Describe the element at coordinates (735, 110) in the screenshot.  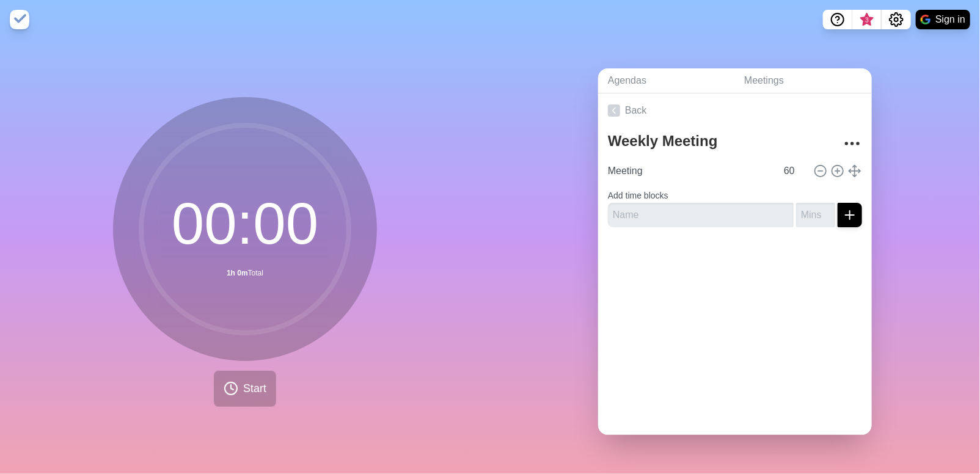
I see `a: Back` at that location.